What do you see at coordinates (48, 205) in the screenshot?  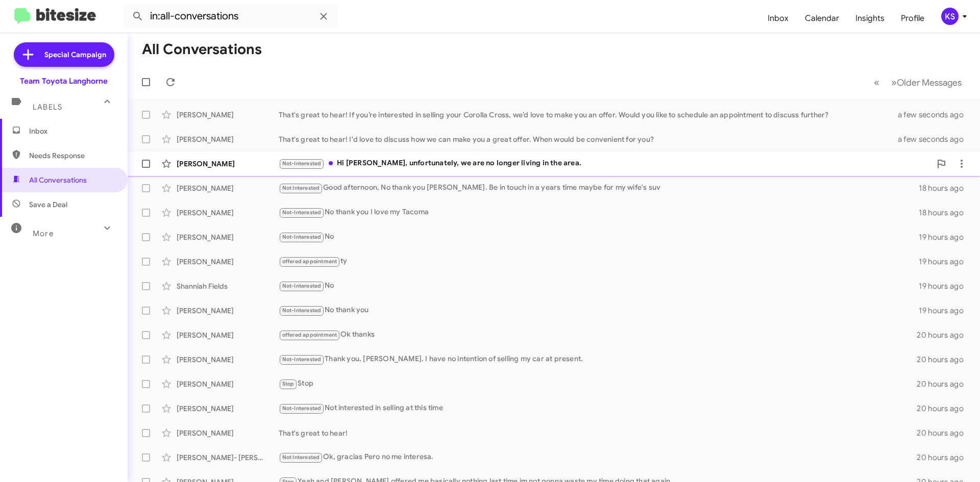 I see `span: Save a Deal` at bounding box center [48, 205].